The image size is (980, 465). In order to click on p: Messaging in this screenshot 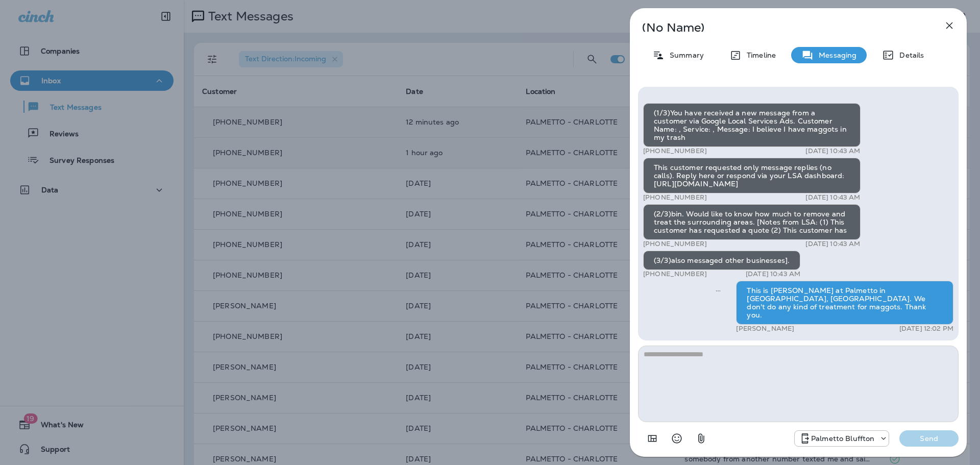, I will do `click(835, 55)`.